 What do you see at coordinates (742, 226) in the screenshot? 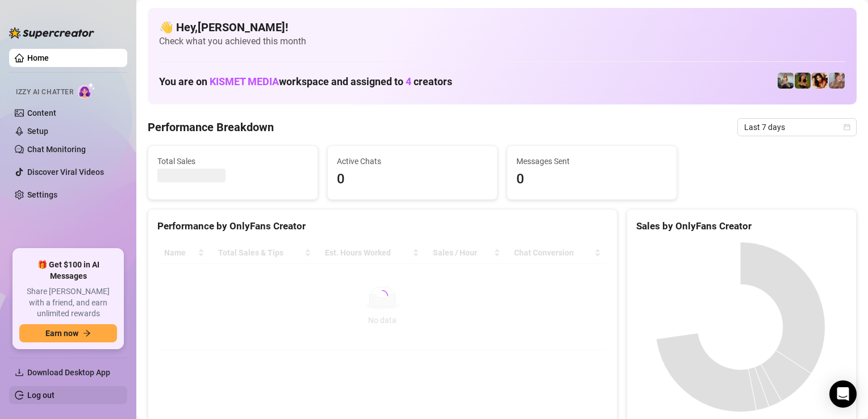
I see `div: Sales by OnlyFans Creator` at bounding box center [742, 226].